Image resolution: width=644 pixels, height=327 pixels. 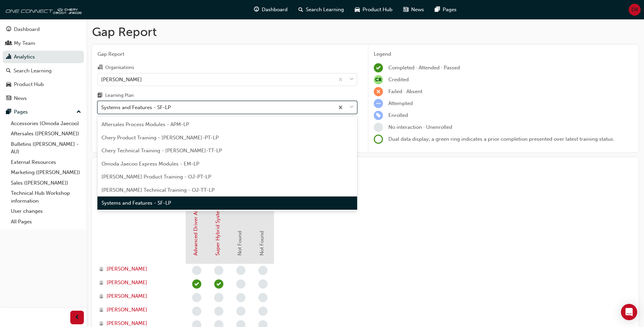 I want to click on div: Pages, so click(x=20, y=112).